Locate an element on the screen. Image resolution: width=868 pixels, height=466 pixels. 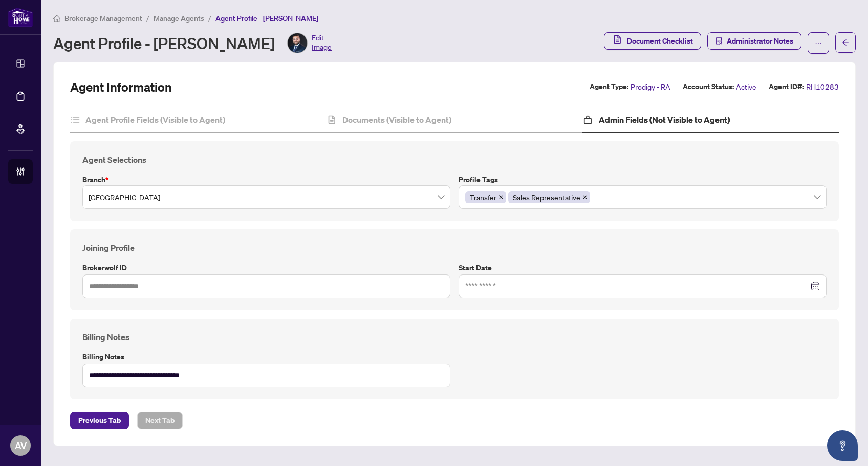
span: Document Checklist is located at coordinates (659, 41).